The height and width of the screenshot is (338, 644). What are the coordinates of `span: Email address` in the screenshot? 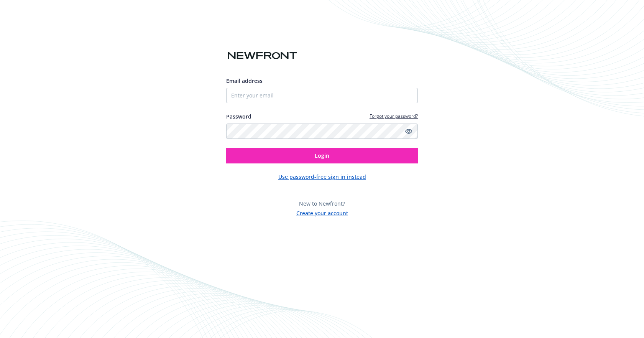 It's located at (244, 81).